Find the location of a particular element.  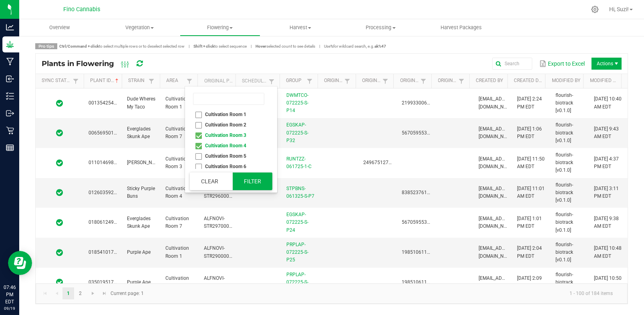

span: Actions is located at coordinates (606, 64).